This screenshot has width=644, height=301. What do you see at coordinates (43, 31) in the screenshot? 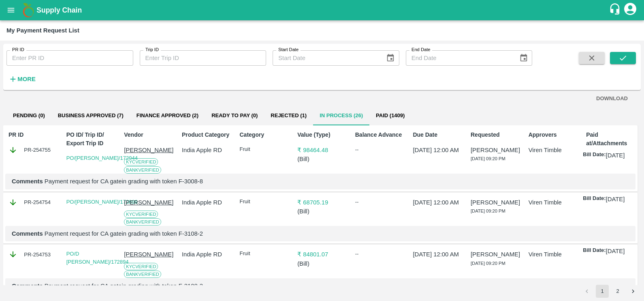
I see `div: My Payment Request List` at bounding box center [43, 31].